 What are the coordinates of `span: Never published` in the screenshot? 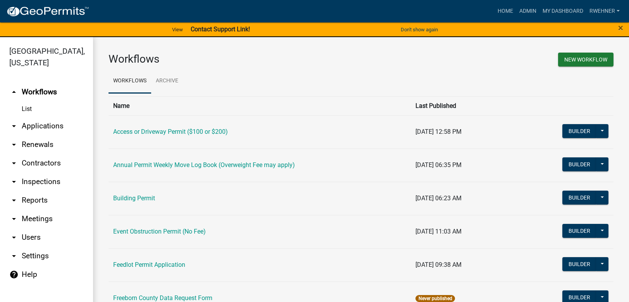 It's located at (435, 299).